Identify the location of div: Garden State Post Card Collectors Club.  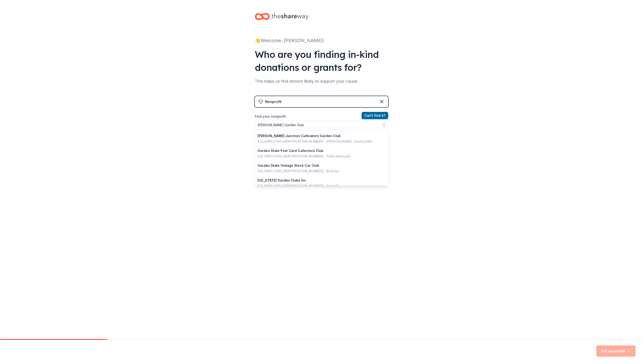
(319, 151).